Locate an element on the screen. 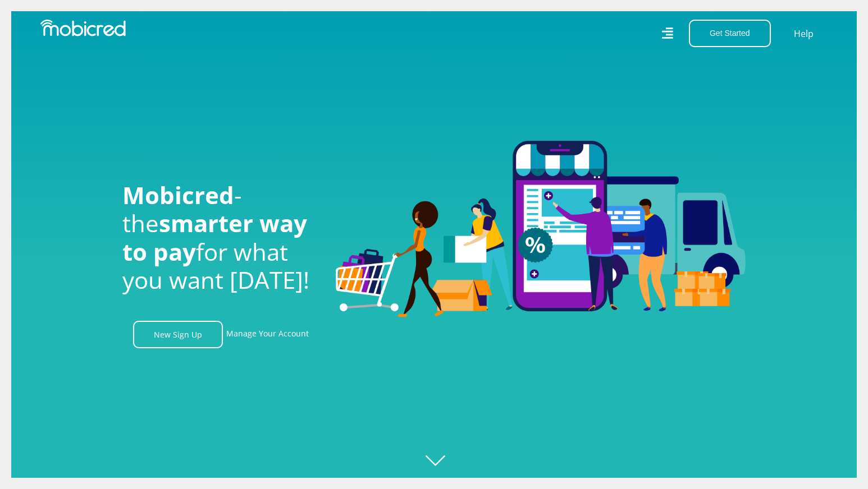  a: New Sign Up is located at coordinates (178, 335).